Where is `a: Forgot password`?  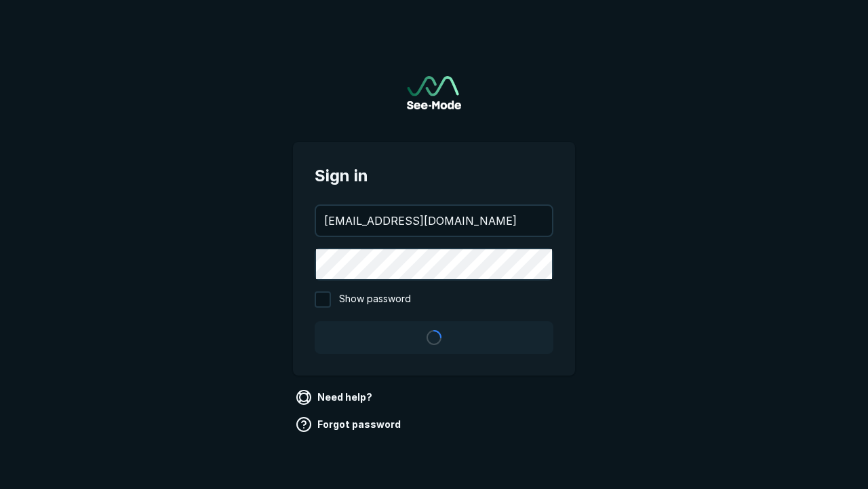
a: Forgot password is located at coordinates (349, 424).